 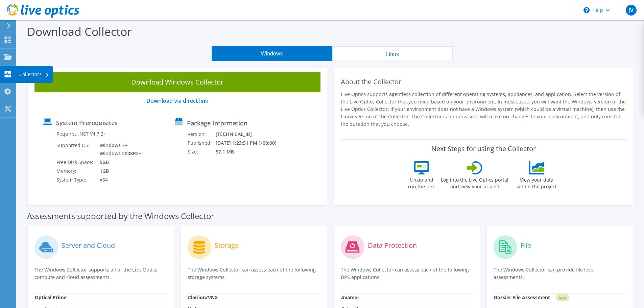 What do you see at coordinates (118, 149) in the screenshot?
I see `td: Windows 7+ Windows 2008R2+` at bounding box center [118, 149].